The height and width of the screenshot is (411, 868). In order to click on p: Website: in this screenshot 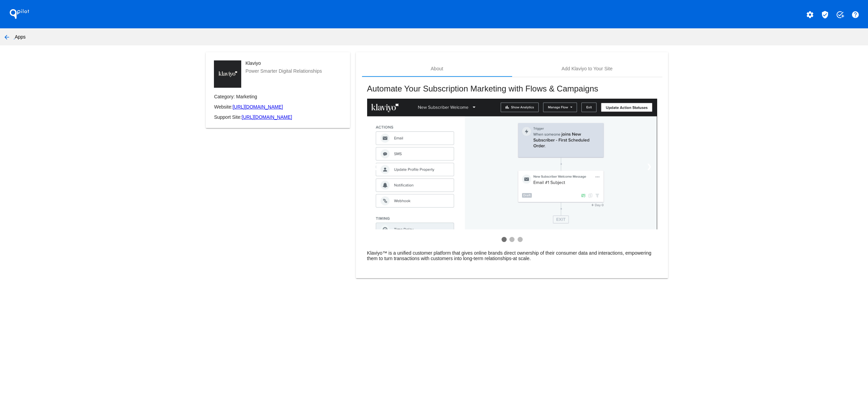, I will do `click(277, 107)`.